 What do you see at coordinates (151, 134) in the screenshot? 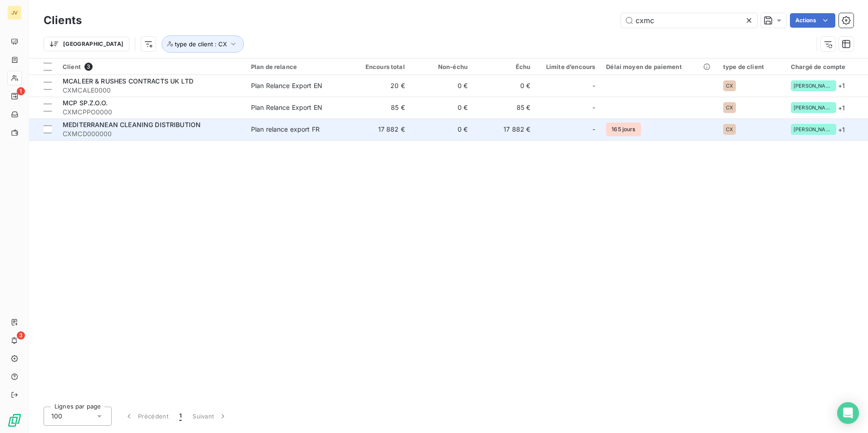
I see `span: CXMCD000000` at bounding box center [151, 134].